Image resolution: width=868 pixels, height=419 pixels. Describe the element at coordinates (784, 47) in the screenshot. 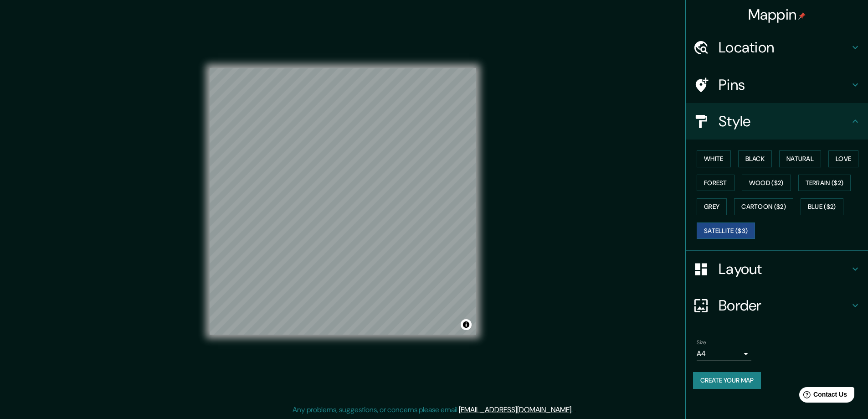

I see `h4: Location` at that location.